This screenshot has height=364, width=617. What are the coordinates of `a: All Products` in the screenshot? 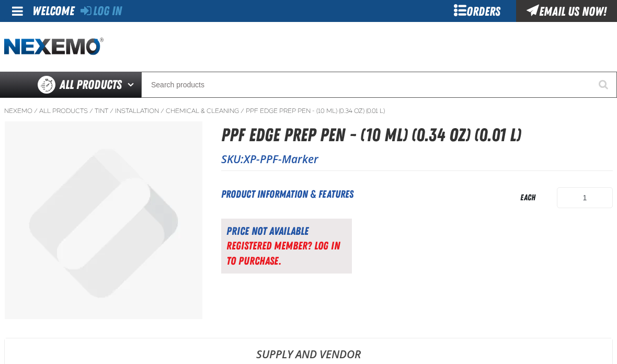 It's located at (63, 111).